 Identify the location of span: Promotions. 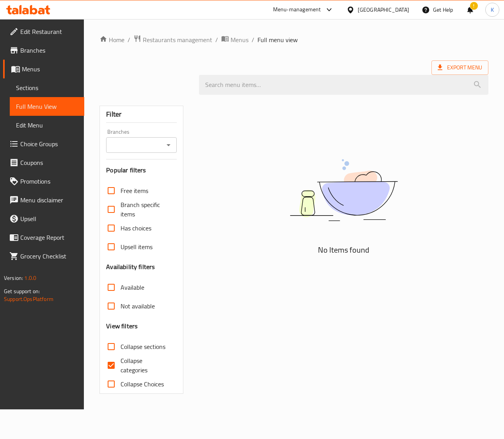
(49, 182).